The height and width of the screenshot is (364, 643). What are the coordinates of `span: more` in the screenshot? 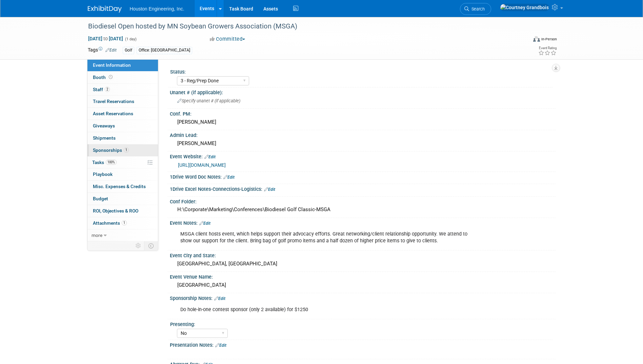 It's located at (97, 235).